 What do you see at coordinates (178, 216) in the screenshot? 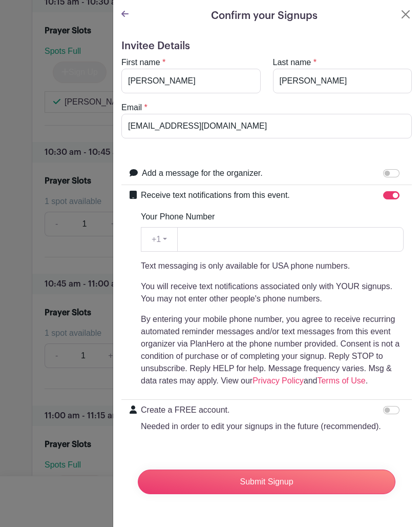
I see `label: Your Phone Number` at bounding box center [178, 216].